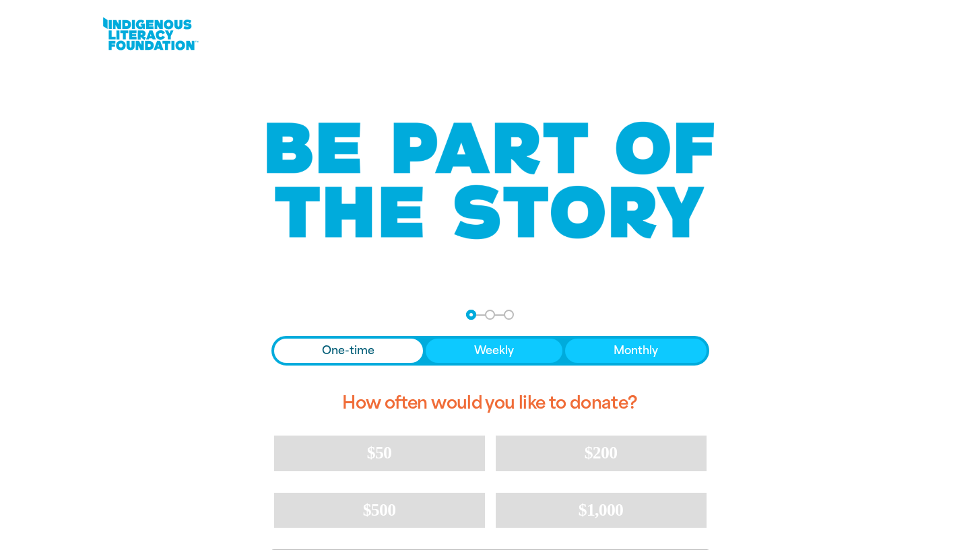 The width and height of the screenshot is (980, 550). I want to click on button: Navigate to step 2 of 3 to enter your details, so click(490, 314).